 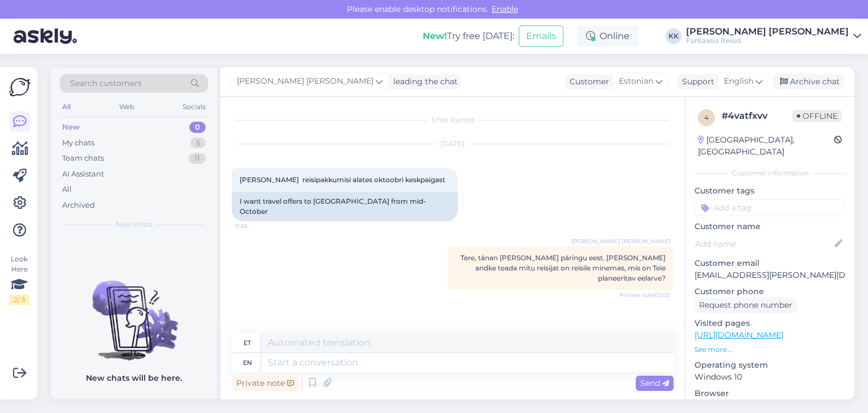 I want to click on div: Online, so click(x=607, y=36).